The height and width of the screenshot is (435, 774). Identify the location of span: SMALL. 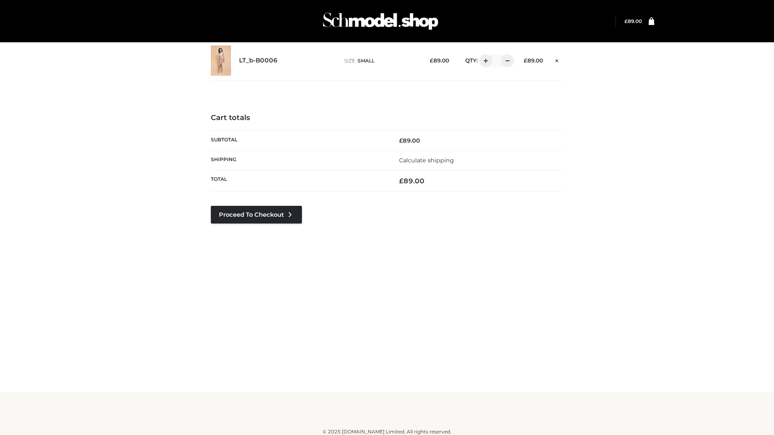
(366, 60).